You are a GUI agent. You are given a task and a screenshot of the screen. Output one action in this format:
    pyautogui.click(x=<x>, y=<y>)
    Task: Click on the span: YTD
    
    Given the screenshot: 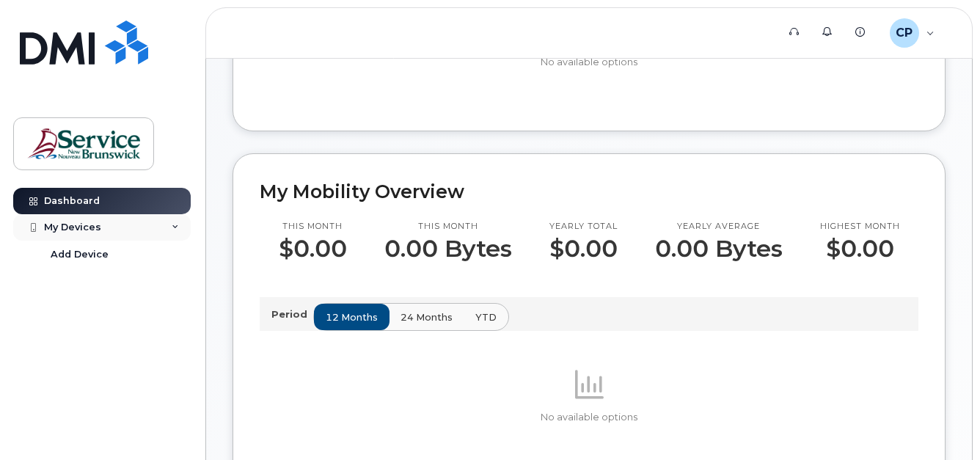 What is the action you would take?
    pyautogui.click(x=486, y=317)
    